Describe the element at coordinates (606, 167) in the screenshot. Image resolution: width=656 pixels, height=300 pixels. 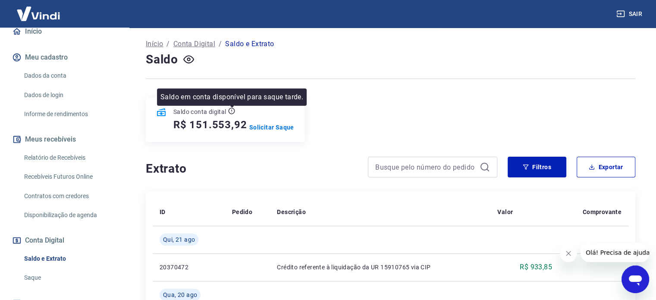
I see `button: Exportar` at that location.